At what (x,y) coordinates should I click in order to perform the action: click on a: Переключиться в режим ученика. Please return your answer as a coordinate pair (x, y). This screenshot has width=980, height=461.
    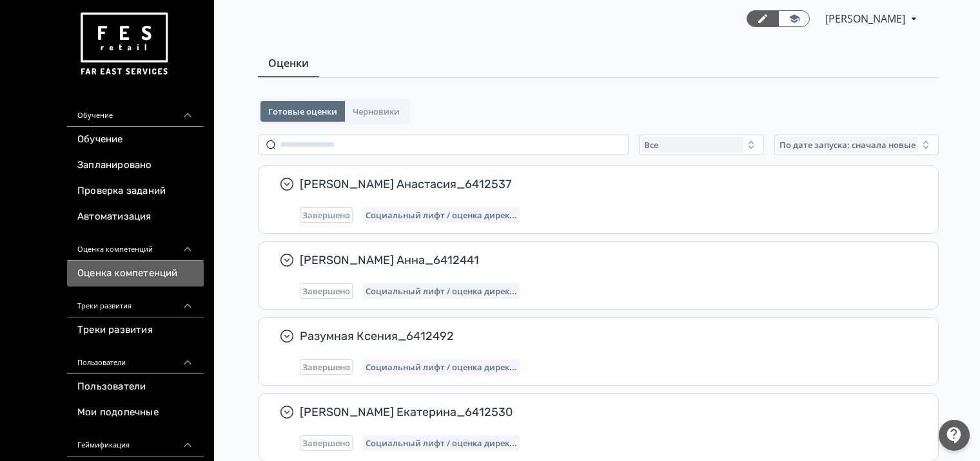
    Looking at the image, I should click on (794, 19).